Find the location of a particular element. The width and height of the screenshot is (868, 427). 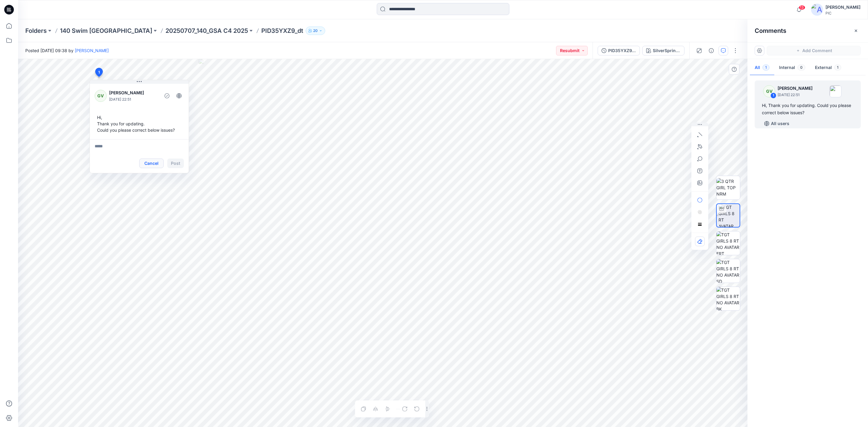

p: Folders is located at coordinates (36, 31).